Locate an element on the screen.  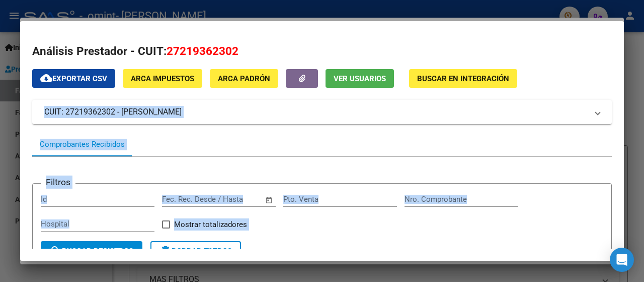
button: Open calendar is located at coordinates (269, 200).